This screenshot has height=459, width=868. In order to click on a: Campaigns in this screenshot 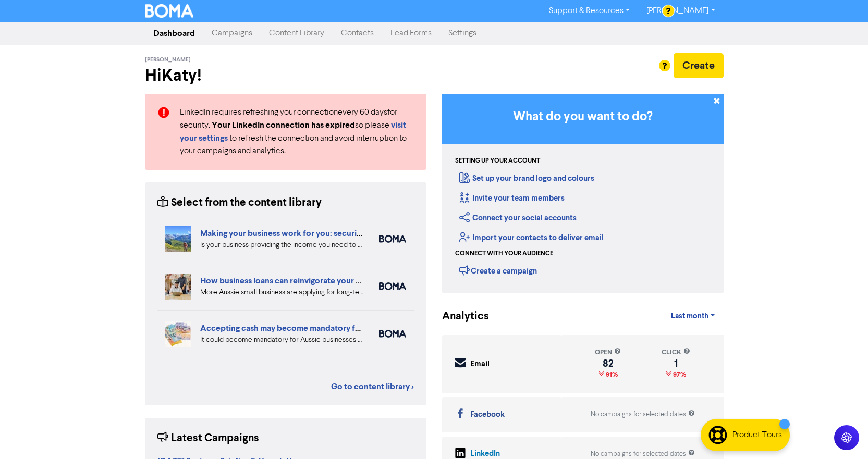, I will do `click(232, 33)`.